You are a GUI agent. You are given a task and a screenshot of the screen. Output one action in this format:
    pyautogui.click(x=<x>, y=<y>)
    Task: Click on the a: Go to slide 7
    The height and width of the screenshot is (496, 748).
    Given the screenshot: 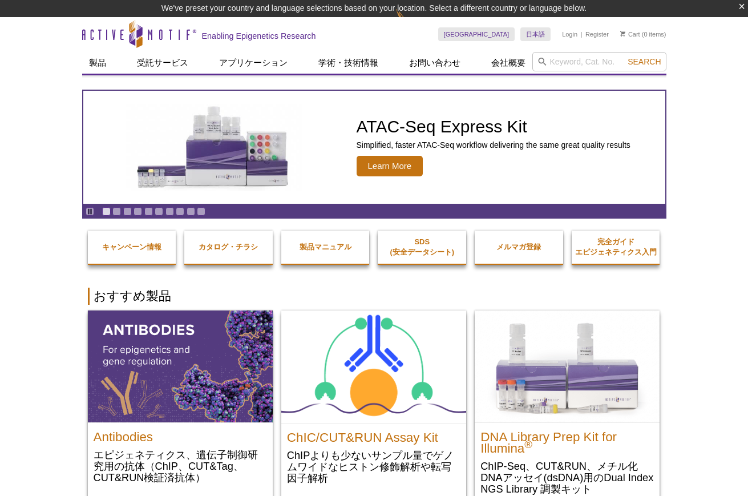 What is the action you would take?
    pyautogui.click(x=169, y=211)
    